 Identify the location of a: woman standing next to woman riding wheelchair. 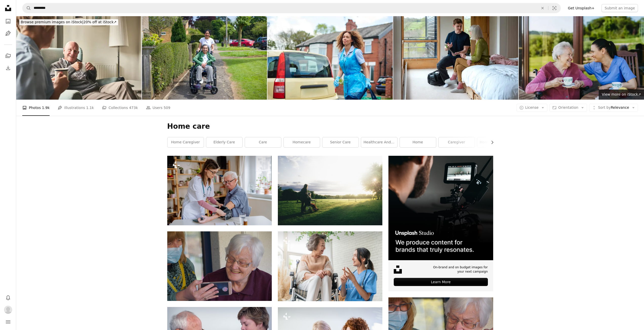
(330, 190).